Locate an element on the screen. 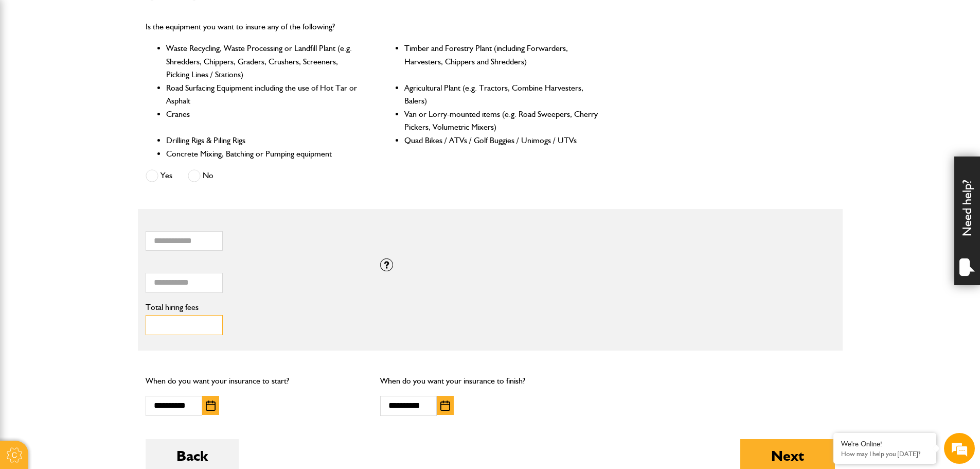  label: Yes is located at coordinates (159, 176).